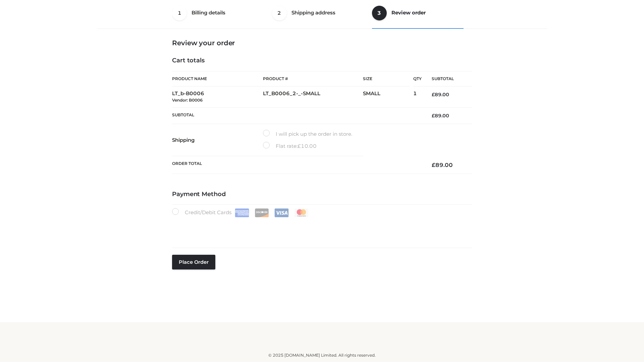 The width and height of the screenshot is (644, 362). I want to click on bdi: 10.00, so click(306, 146).